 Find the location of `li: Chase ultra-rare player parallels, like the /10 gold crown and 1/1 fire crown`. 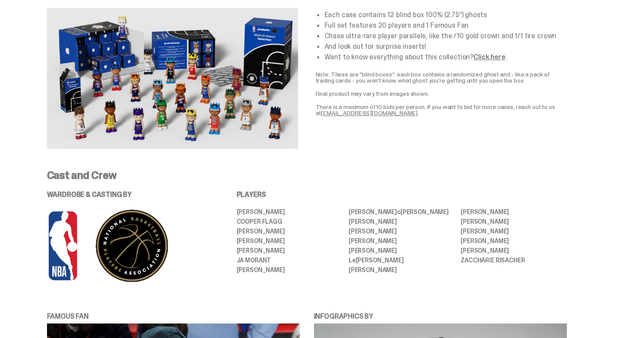

li: Chase ultra-rare player parallels, like the /10 gold crown and 1/1 fire crown is located at coordinates (446, 36).